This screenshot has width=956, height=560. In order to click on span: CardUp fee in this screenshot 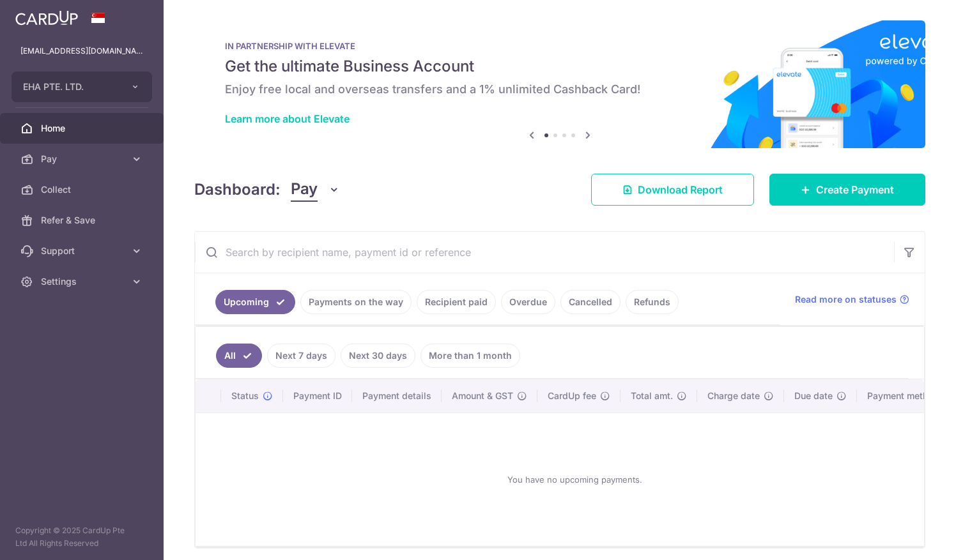, I will do `click(572, 396)`.